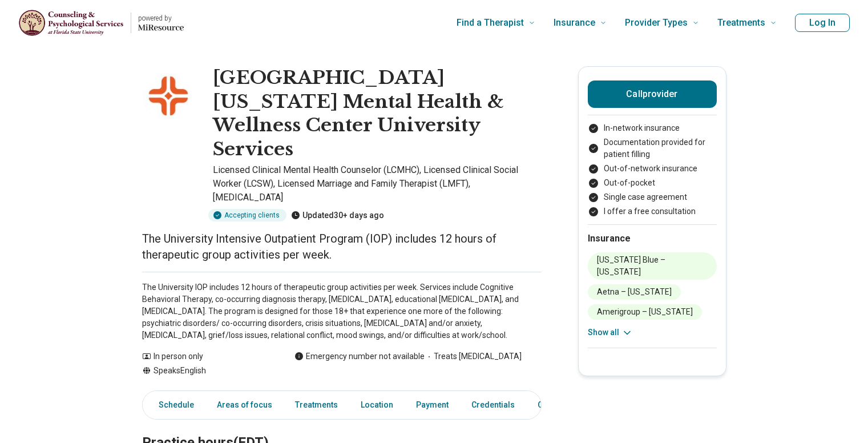 The height and width of the screenshot is (443, 868). Describe the element at coordinates (653, 239) in the screenshot. I see `h2: Insurance` at that location.